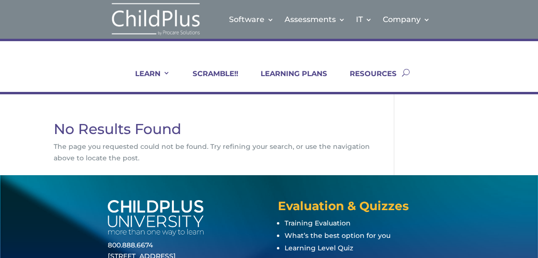 This screenshot has height=258, width=538. What do you see at coordinates (212, 153) in the screenshot?
I see `p: The page you requested could not be found. Try refining your search, or use the navigation above ...` at bounding box center [212, 153].